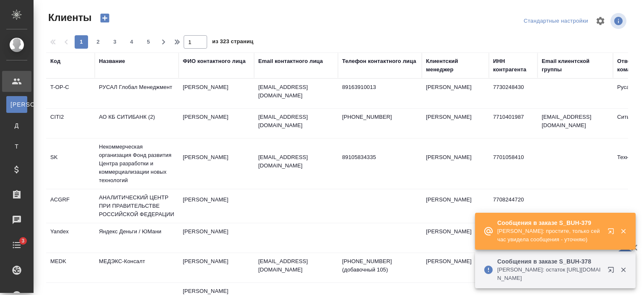 This screenshot has width=644, height=295. I want to click on p: 89105834335, so click(380, 158).